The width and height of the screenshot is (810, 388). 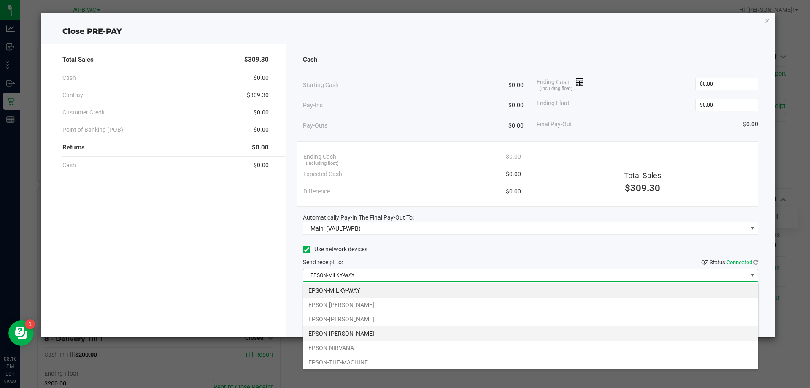 What do you see at coordinates (554, 124) in the screenshot?
I see `span: Final Pay-Out` at bounding box center [554, 124].